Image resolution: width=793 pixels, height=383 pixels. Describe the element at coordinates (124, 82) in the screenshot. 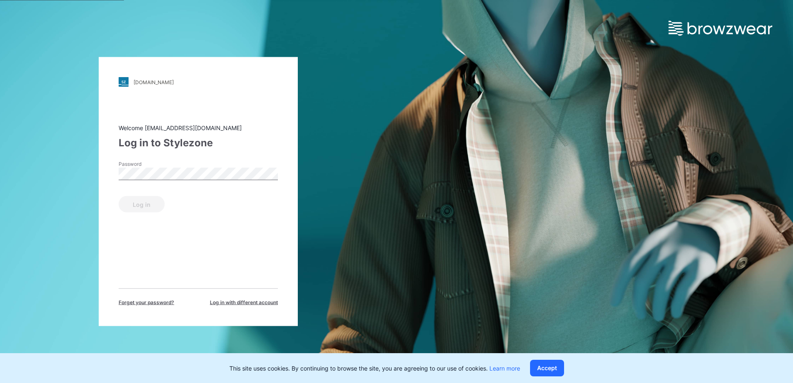

I see `img: stylezone-logo.562084cfcfab977791bfbf7441f1a819.svg` at that location.